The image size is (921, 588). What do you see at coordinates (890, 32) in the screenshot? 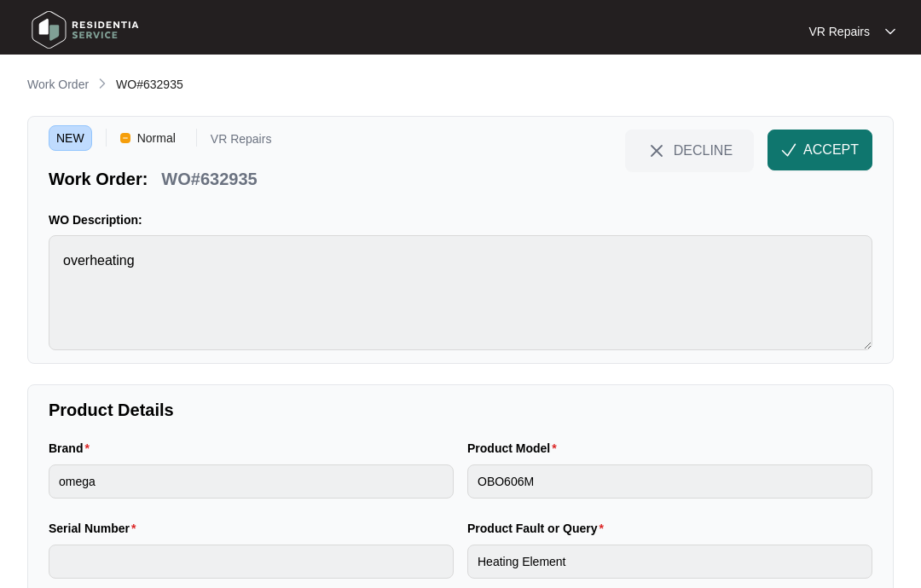
I see `img: dropdown arrow` at bounding box center [890, 32].